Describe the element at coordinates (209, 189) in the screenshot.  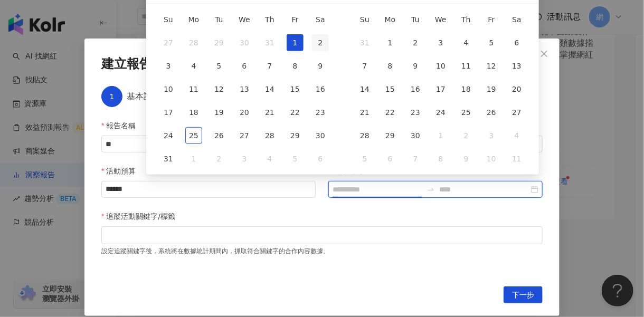
I see `input: 活動預算` at that location.